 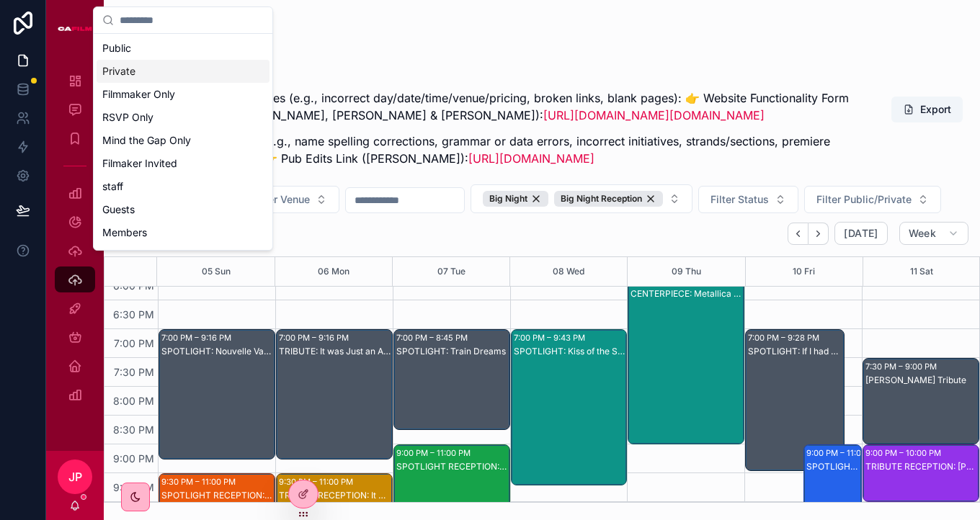 What do you see at coordinates (183, 186) in the screenshot?
I see `div: staff` at bounding box center [183, 186].